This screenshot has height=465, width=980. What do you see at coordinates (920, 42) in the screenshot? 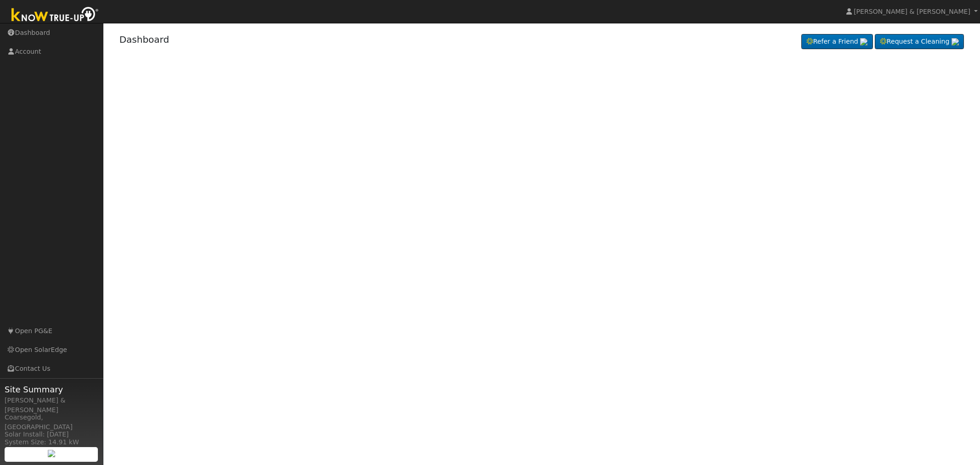
I see `a: Request a Cleaning` at bounding box center [920, 42].